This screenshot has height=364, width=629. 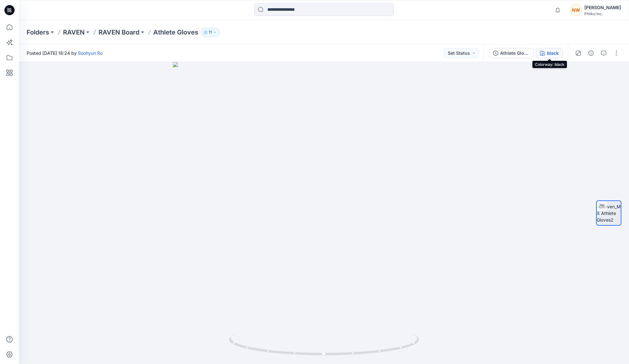 I want to click on button: 11, so click(x=210, y=32).